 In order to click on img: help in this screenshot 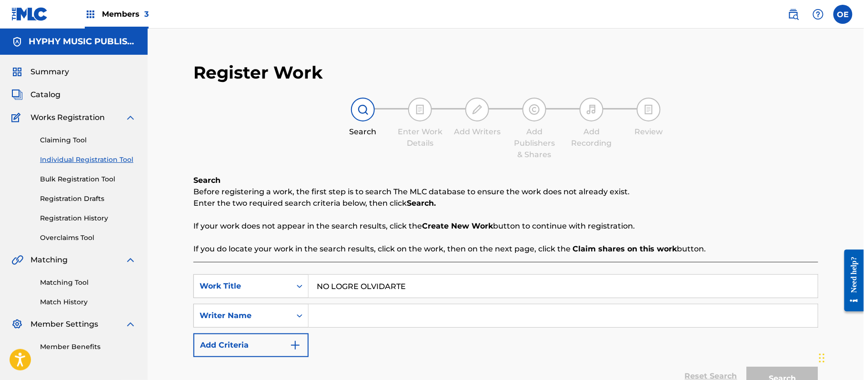, I will do `click(818, 14)`.